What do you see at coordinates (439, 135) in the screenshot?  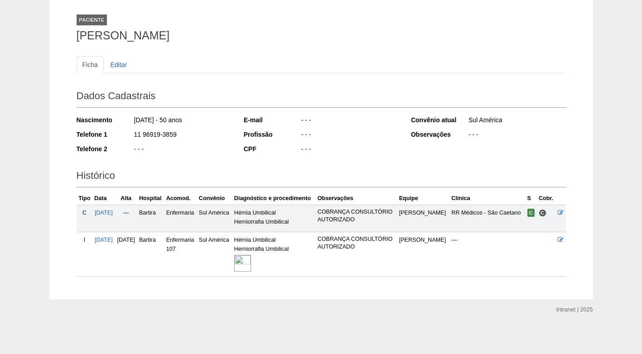 I see `div: Observações` at bounding box center [439, 135].